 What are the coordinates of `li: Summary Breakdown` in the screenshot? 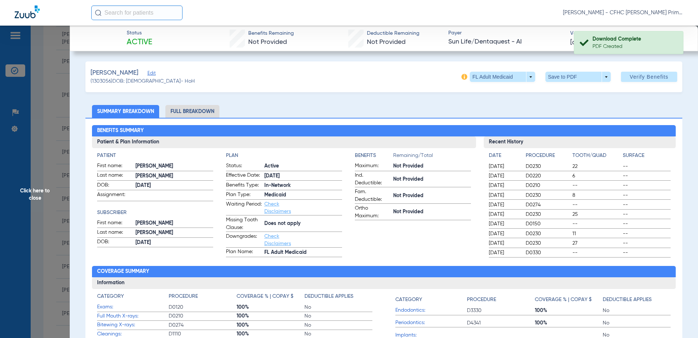 It's located at (126, 111).